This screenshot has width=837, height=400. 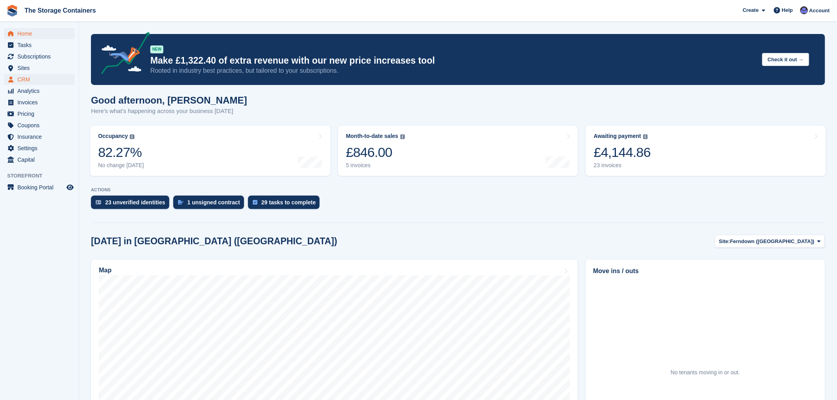 I want to click on img: verify_identity-adf6edd0f0f0b5bbfe63781bf79b02c33cf7c696d77639b501bdc392416b5a36.svg, so click(x=98, y=202).